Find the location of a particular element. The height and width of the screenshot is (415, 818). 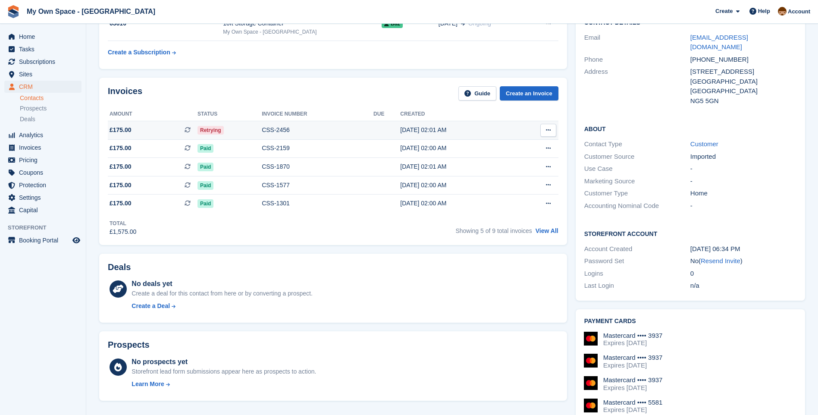

a: Create an Invoice is located at coordinates (529, 93).